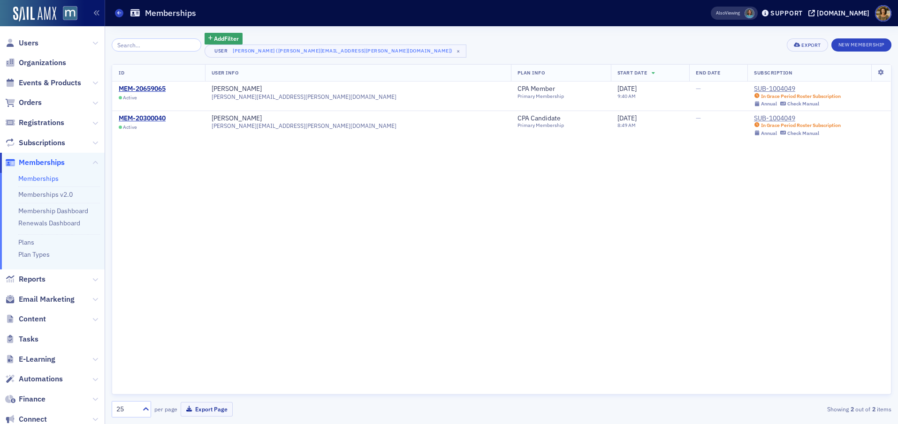 The width and height of the screenshot is (898, 424). I want to click on a: Renewals Dashboard, so click(49, 223).